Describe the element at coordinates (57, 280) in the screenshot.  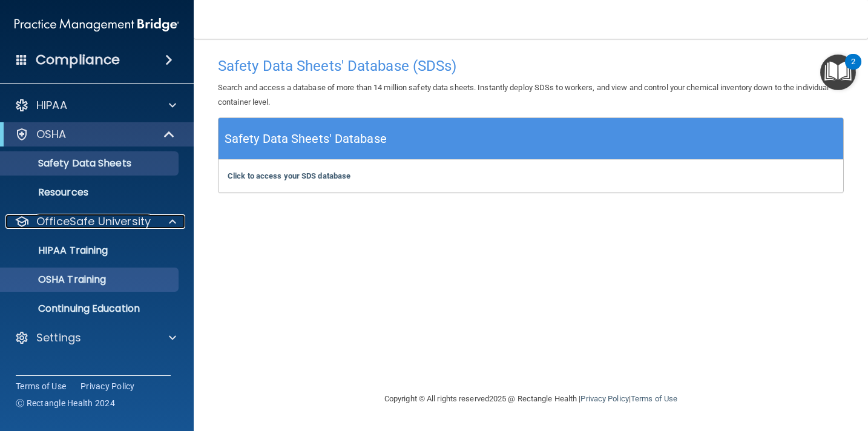
I see `p: OSHA Training` at that location.